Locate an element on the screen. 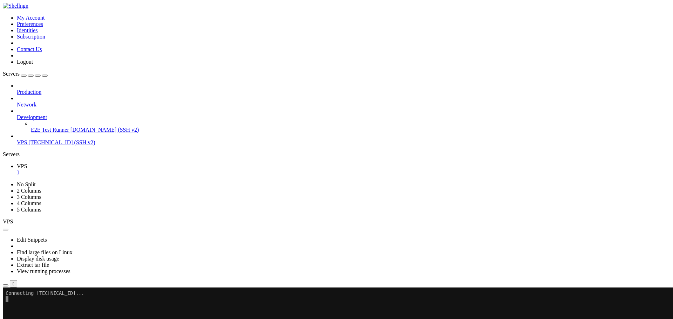 This screenshot has width=673, height=319. a: Network is located at coordinates (343, 105).